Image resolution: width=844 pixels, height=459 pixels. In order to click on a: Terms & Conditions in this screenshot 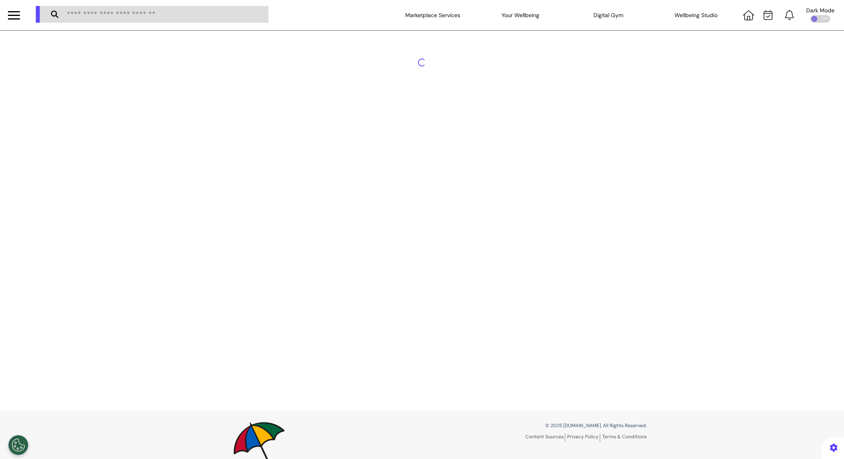, I will do `click(625, 436)`.